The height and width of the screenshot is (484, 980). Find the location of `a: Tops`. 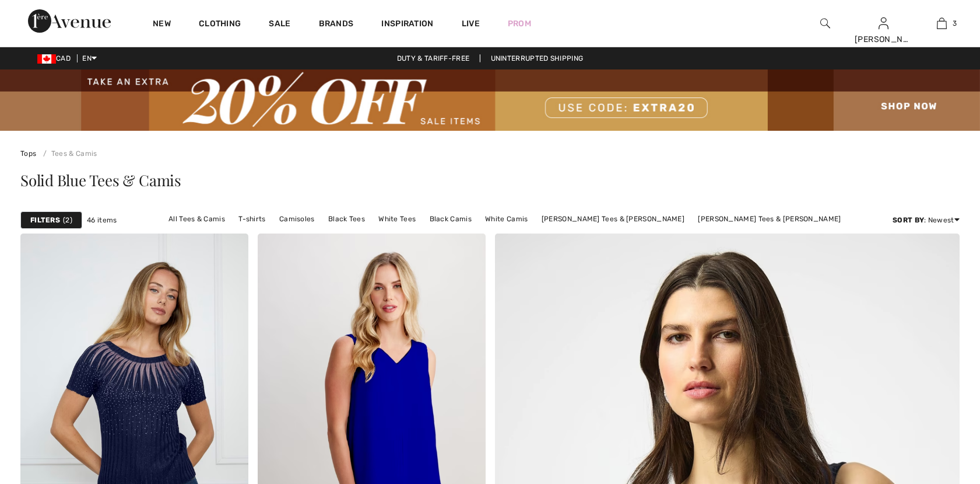

a: Tops is located at coordinates (28, 153).